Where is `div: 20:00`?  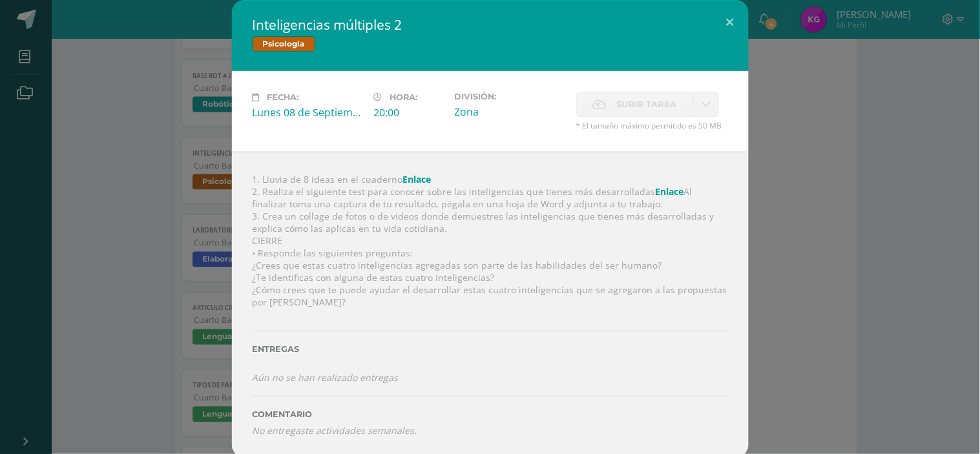 div: 20:00 is located at coordinates (409, 112).